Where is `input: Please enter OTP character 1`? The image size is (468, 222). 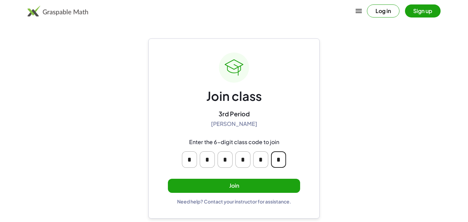
input: Please enter OTP character 1 is located at coordinates (189, 159).